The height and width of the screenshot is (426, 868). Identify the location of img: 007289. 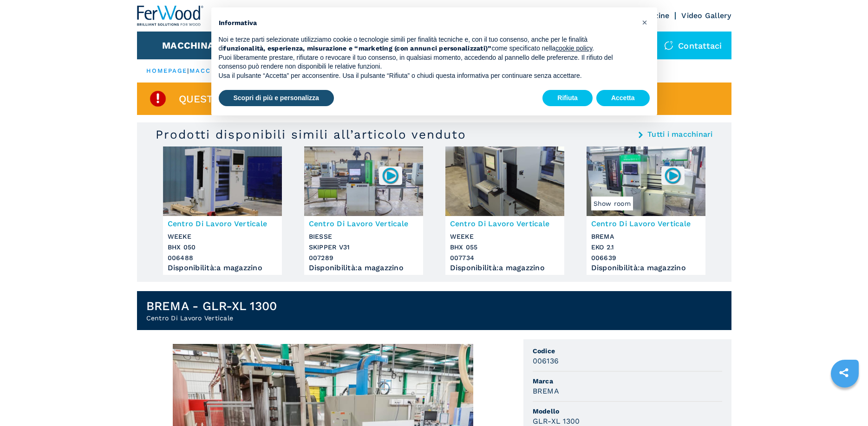
(390, 176).